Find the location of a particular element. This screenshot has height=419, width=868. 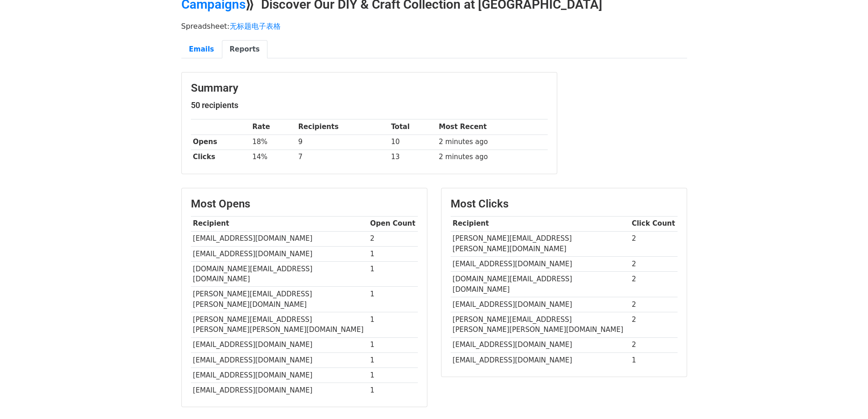

th: Recipients is located at coordinates (343, 127).